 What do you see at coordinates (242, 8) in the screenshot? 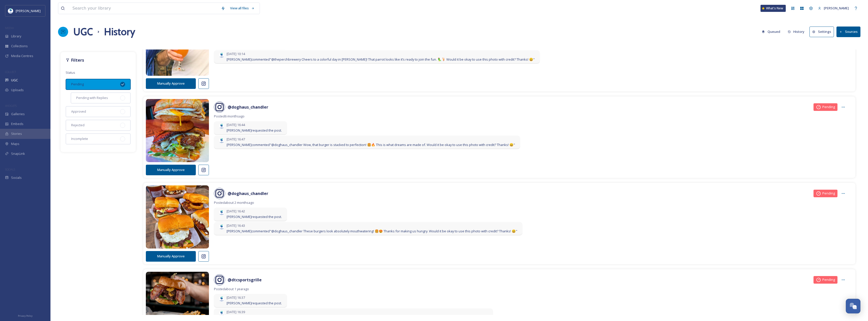
I see `a: View all files` at bounding box center [242, 8].